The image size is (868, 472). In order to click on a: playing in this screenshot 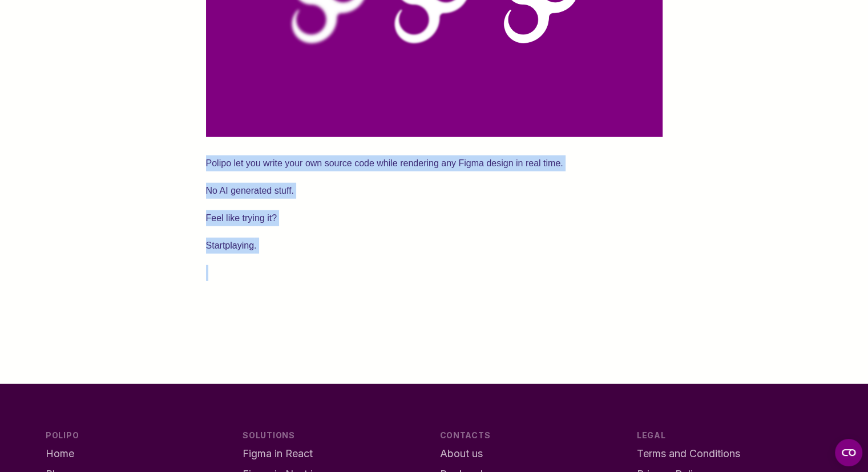, I will do `click(239, 245)`.